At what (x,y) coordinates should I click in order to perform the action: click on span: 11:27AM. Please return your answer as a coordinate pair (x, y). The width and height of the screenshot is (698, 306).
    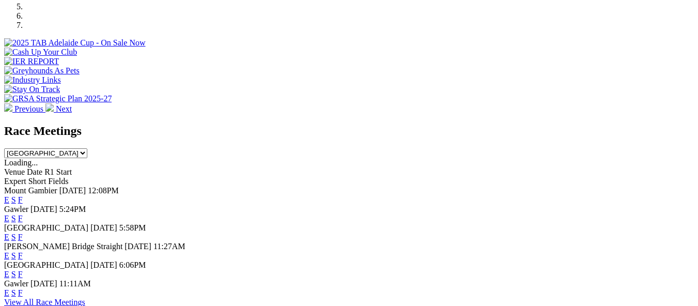
    Looking at the image, I should click on (169, 246).